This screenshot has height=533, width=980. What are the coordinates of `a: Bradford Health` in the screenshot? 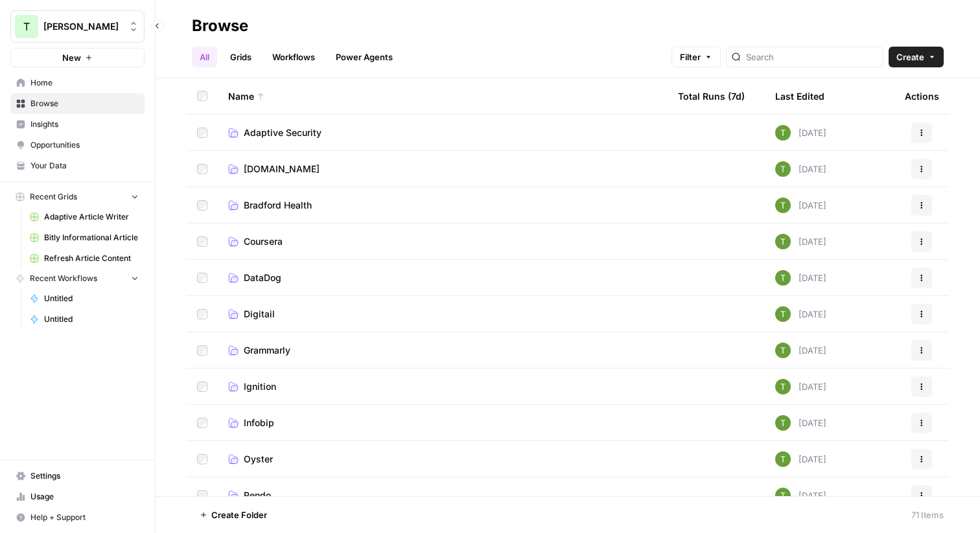 It's located at (442, 205).